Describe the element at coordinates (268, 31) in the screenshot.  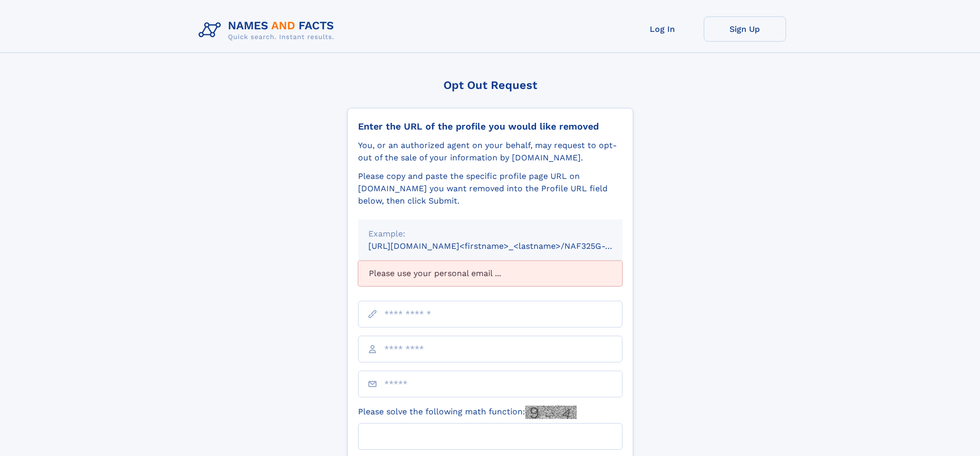
I see `img: Logo Names and Facts` at that location.